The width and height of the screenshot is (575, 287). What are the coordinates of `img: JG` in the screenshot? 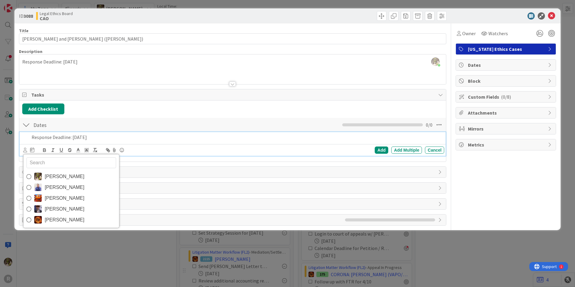 It's located at (38, 187).